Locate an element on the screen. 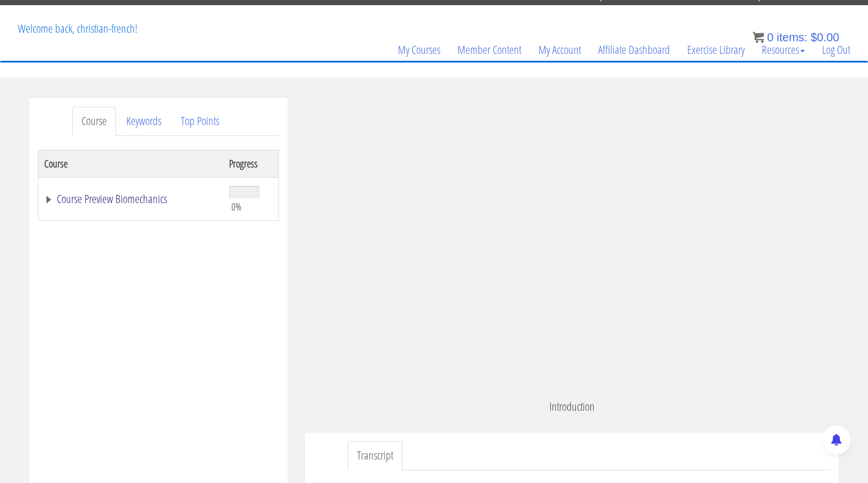 Image resolution: width=868 pixels, height=483 pixels. a: Top Points is located at coordinates (200, 121).